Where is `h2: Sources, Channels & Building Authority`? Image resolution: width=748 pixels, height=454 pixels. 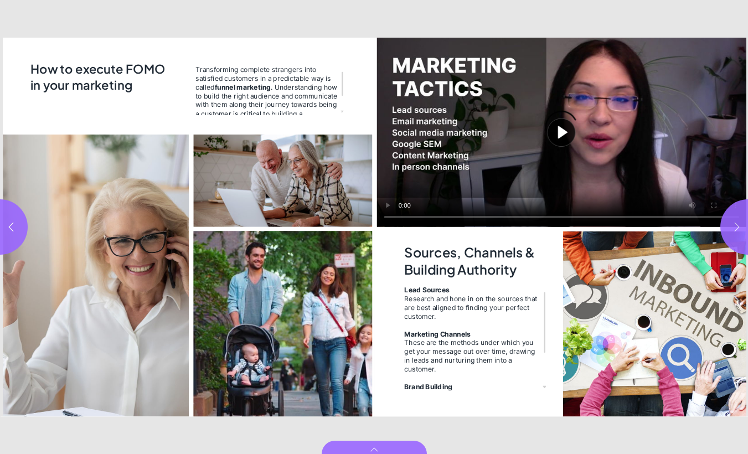 h2: Sources, Channels & Building Authority is located at coordinates (474, 261).